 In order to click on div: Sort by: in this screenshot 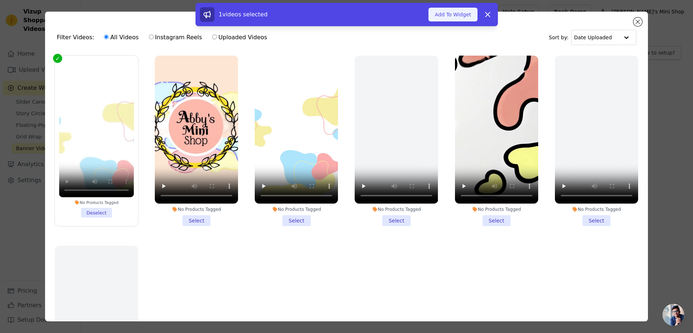, I will do `click(592, 37)`.